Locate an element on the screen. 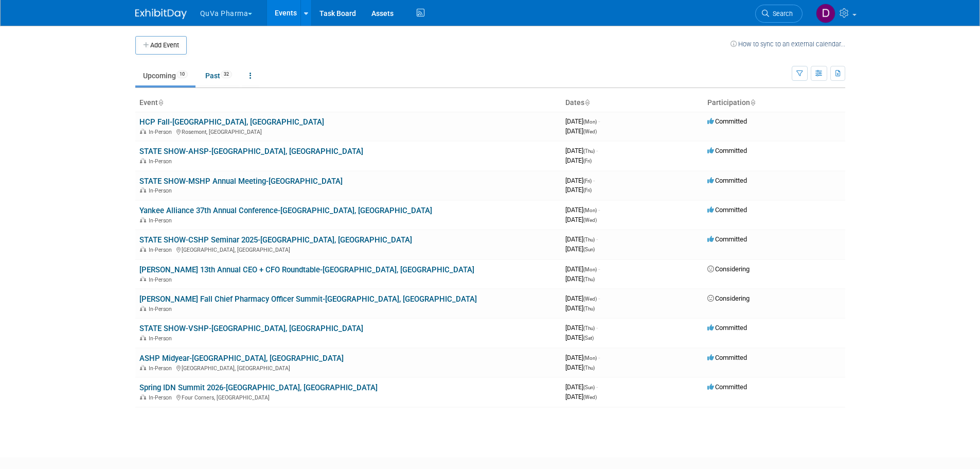 The height and width of the screenshot is (469, 980). a: Sort by Start Date is located at coordinates (587, 102).